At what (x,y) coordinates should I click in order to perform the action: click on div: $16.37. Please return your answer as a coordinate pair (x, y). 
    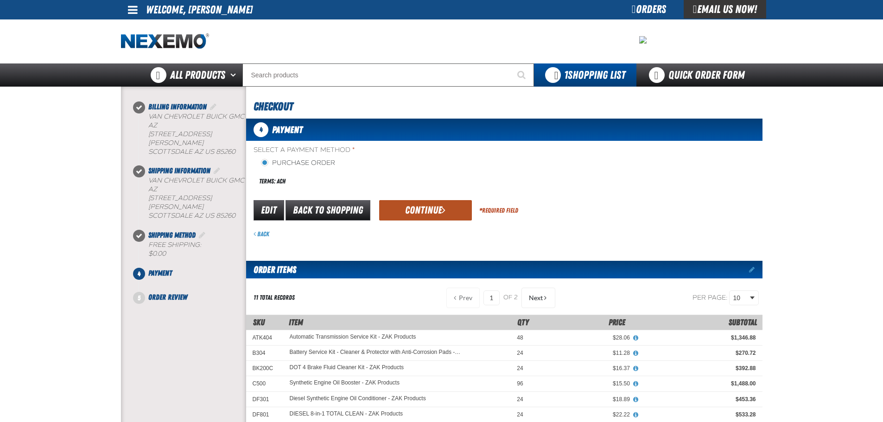
    Looking at the image, I should click on (583, 368).